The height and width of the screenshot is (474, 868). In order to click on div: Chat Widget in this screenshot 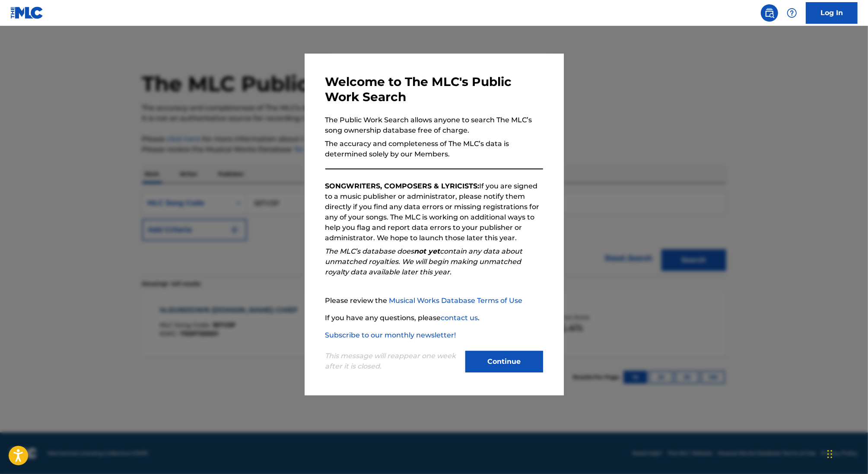, I will do `click(847, 453)`.